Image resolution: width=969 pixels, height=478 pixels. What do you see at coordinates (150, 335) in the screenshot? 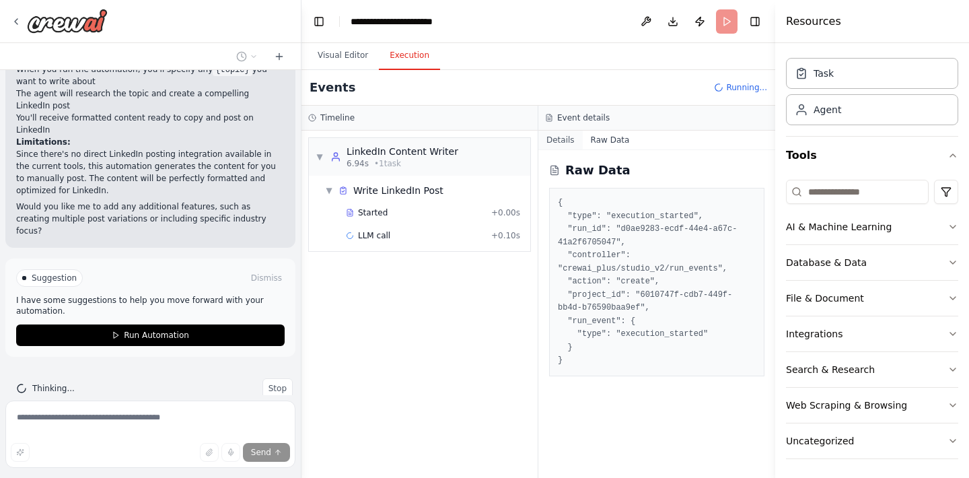
I see `button: Run Automation` at bounding box center [150, 335].